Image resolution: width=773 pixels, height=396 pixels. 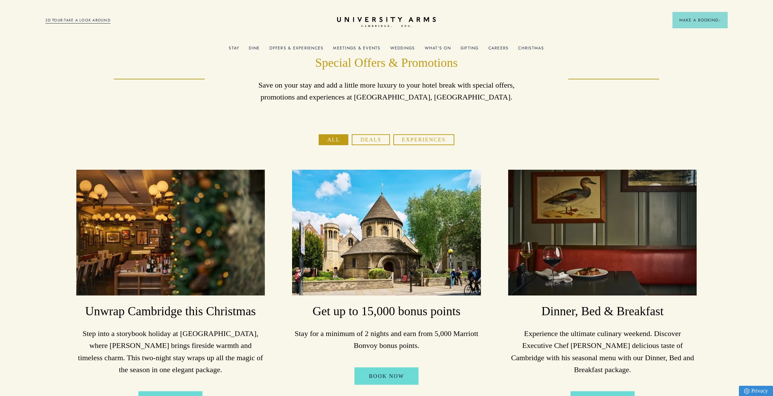 I want to click on button: Deals, so click(x=371, y=140).